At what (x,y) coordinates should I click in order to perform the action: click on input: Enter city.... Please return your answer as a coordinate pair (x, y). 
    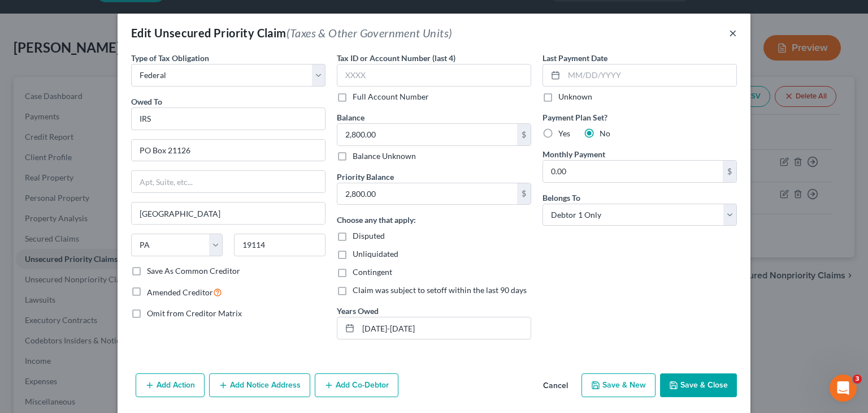
    Looking at the image, I should click on (228, 213).